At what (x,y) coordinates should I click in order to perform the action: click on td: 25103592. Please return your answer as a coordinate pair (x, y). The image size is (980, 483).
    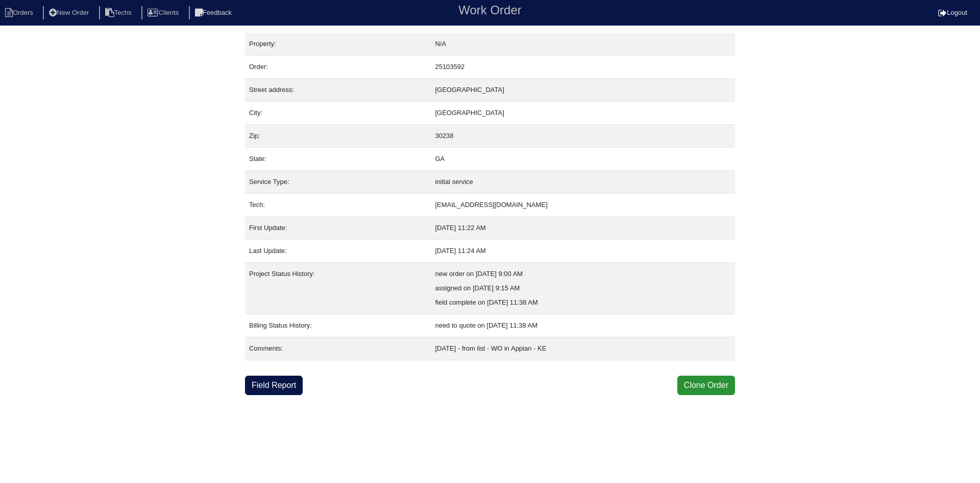
    Looking at the image, I should click on (583, 67).